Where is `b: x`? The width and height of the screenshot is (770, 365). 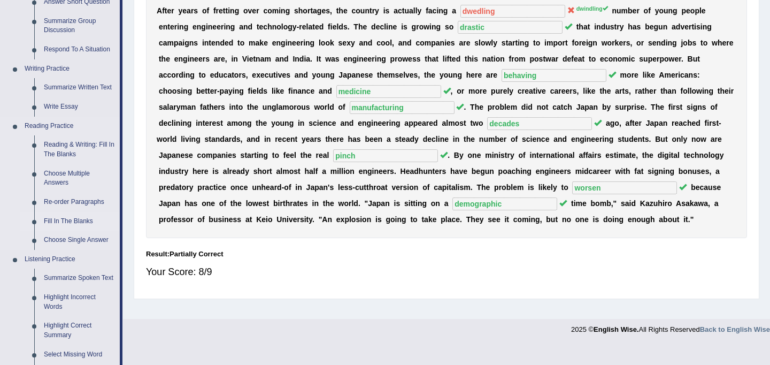 b: x is located at coordinates (349, 43).